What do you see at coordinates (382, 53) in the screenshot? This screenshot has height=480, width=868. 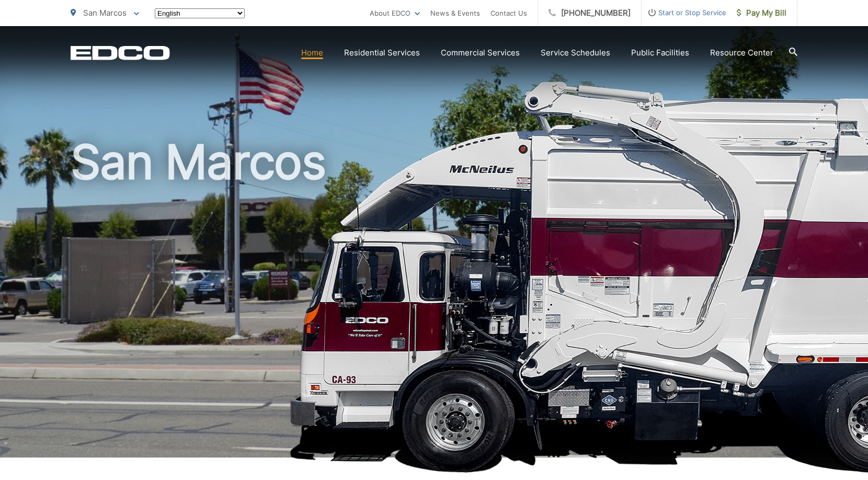 I see `a: Residential Services` at bounding box center [382, 53].